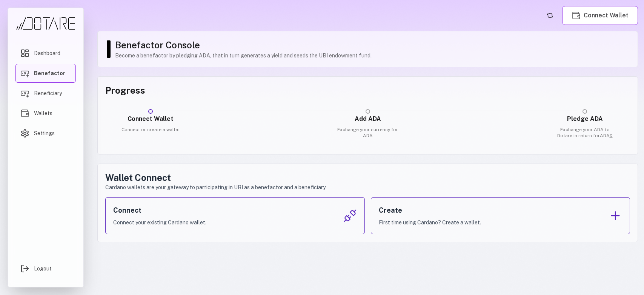 This screenshot has width=644, height=295. What do you see at coordinates (430, 210) in the screenshot?
I see `h3: Create` at bounding box center [430, 210].